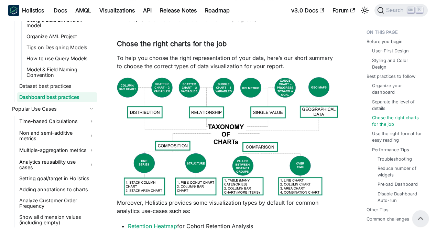  Describe the element at coordinates (152, 226) in the screenshot. I see `a: Retention Heatmap` at that location.